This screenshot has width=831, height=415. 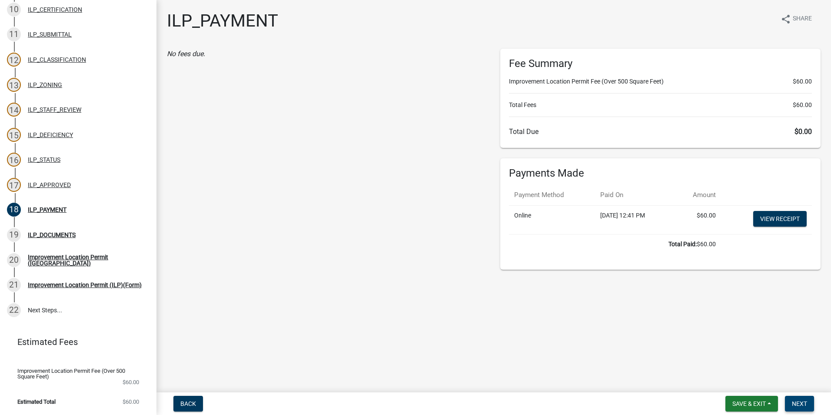 What do you see at coordinates (660, 131) in the screenshot?
I see `h6: Total Due` at bounding box center [660, 131].